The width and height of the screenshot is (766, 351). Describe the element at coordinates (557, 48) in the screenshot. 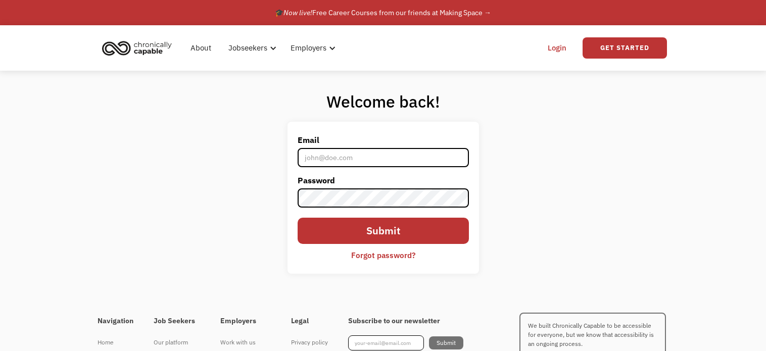

I see `a: Login` at that location.